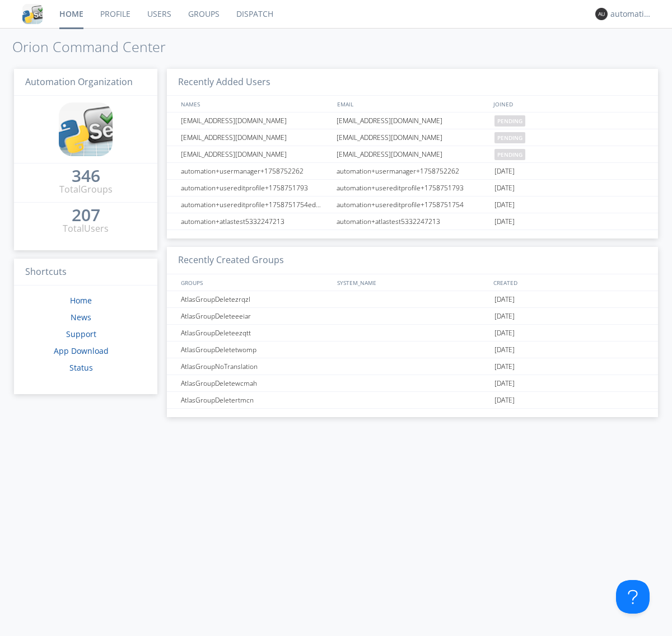 The height and width of the screenshot is (636, 672). I want to click on a: Support, so click(81, 334).